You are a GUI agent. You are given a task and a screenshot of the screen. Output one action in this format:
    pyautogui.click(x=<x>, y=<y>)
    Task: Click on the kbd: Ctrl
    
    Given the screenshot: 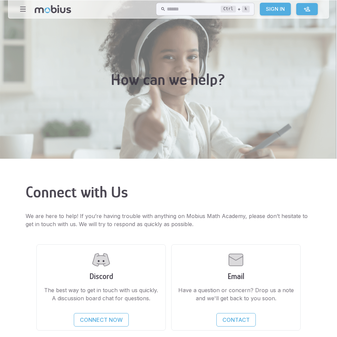 What is the action you would take?
    pyautogui.click(x=228, y=9)
    